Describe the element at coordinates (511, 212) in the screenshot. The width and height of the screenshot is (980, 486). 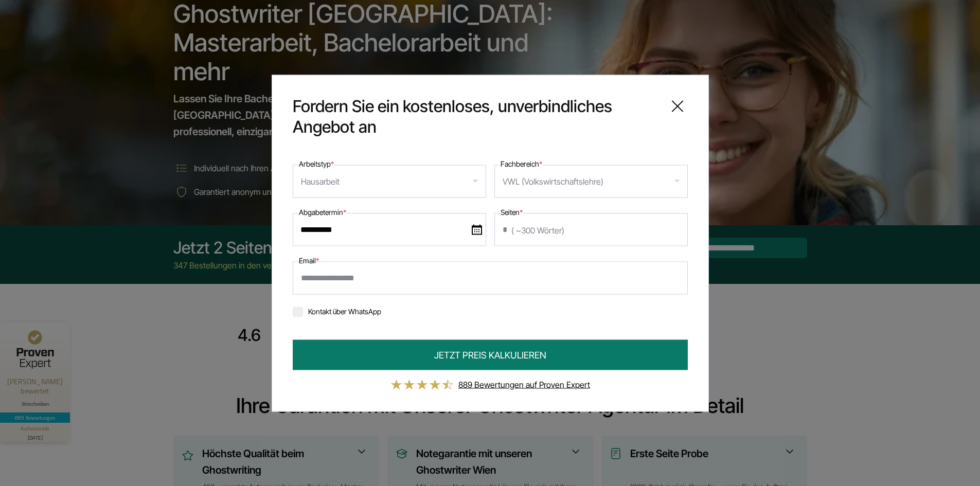
I see `label: Seiten` at that location.